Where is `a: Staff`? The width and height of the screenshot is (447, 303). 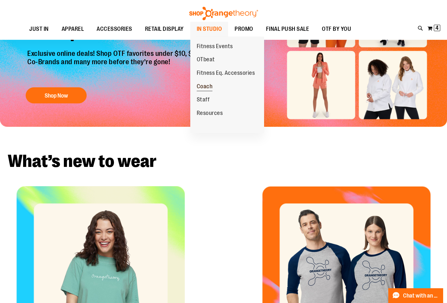 a: Staff is located at coordinates (203, 100).